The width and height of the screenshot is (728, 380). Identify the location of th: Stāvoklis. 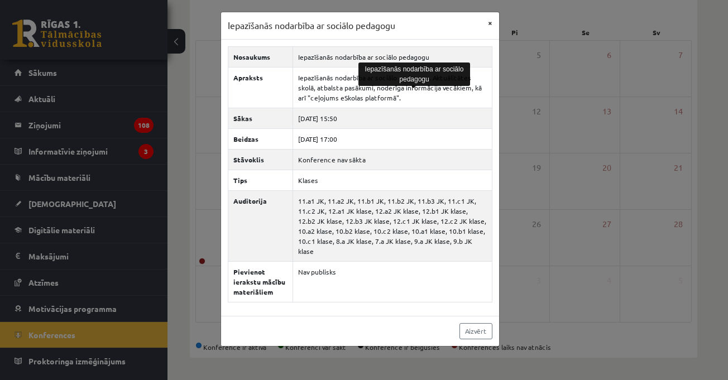
(260, 159).